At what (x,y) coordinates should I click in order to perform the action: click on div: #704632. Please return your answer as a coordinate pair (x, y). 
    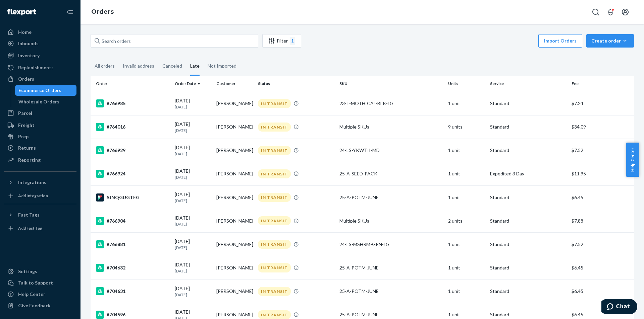
    Looking at the image, I should click on (133, 268).